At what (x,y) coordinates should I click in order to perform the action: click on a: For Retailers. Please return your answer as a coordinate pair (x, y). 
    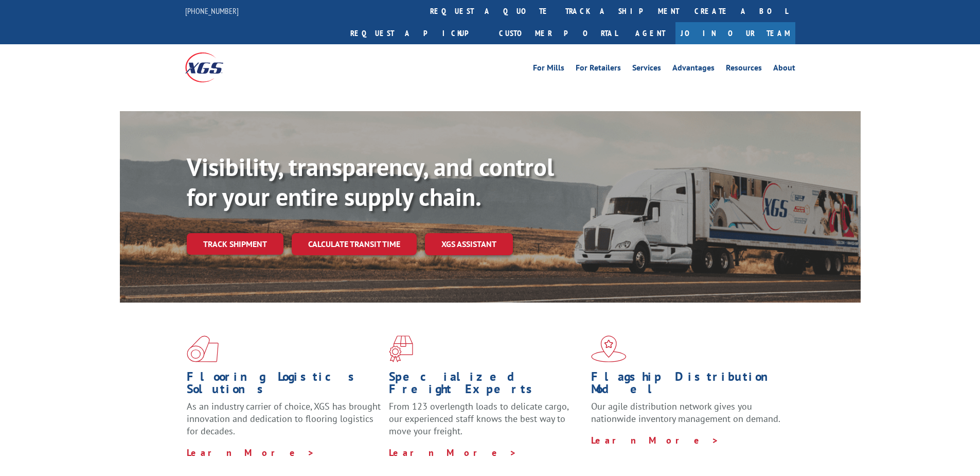
    Looking at the image, I should click on (598, 70).